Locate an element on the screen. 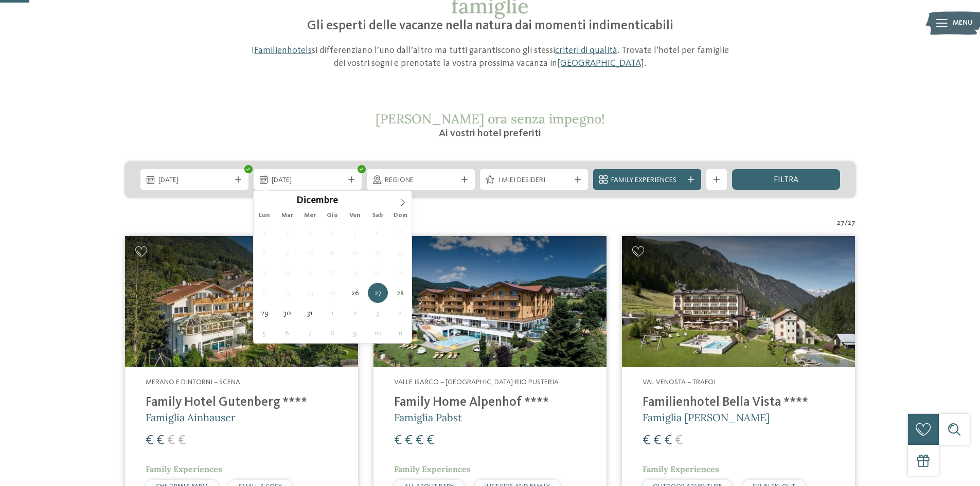 This screenshot has width=980, height=486. span: Dicembre 10, 2025 is located at coordinates (310, 253).